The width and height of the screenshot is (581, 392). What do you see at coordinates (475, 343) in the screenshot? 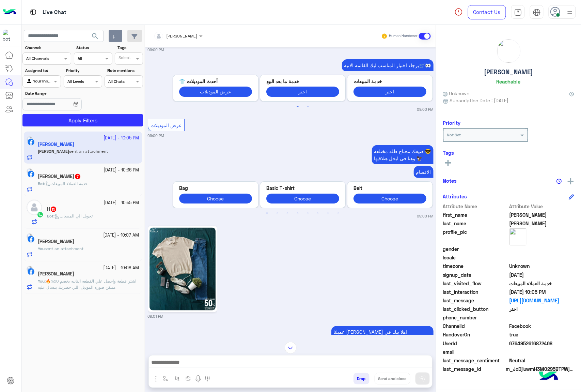
I see `span: UserId` at bounding box center [475, 343].